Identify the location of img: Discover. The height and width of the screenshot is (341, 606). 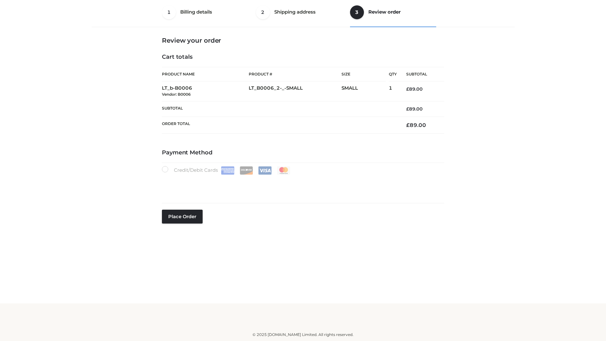
(246, 170).